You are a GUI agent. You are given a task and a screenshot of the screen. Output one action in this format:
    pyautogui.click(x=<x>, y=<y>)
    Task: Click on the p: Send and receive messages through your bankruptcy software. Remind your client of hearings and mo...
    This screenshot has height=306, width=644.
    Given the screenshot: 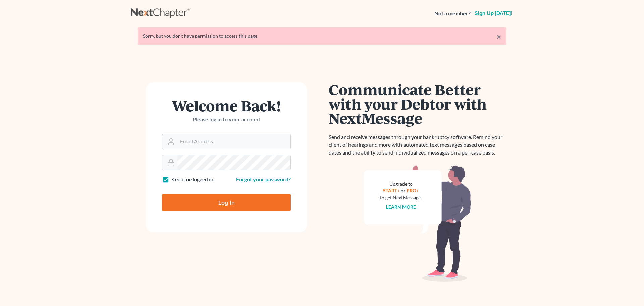 What is the action you would take?
    pyautogui.click(x=417, y=145)
    